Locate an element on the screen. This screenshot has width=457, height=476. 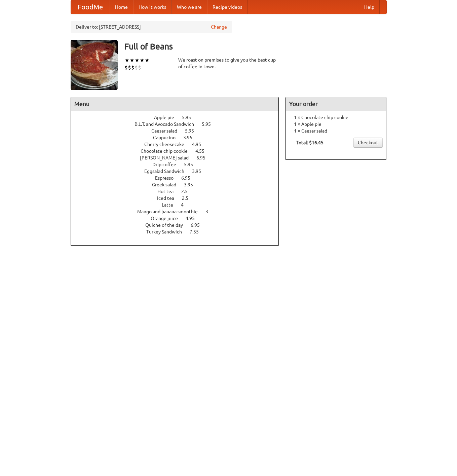
li: 1 × Chocolate chip cookie is located at coordinates (336, 117).